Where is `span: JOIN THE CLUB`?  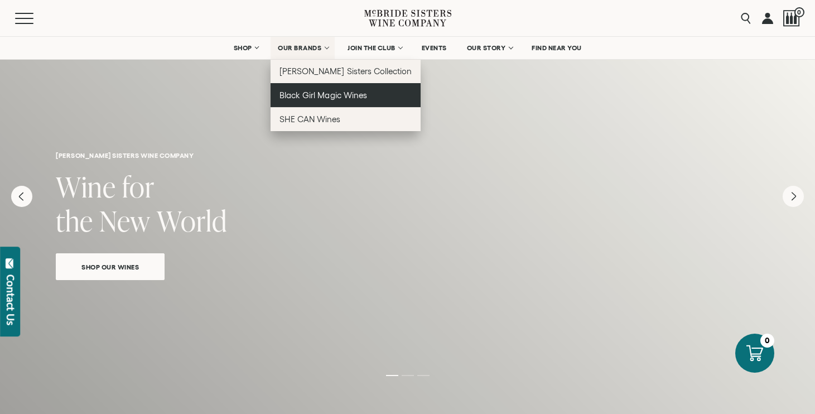 span: JOIN THE CLUB is located at coordinates (371, 48).